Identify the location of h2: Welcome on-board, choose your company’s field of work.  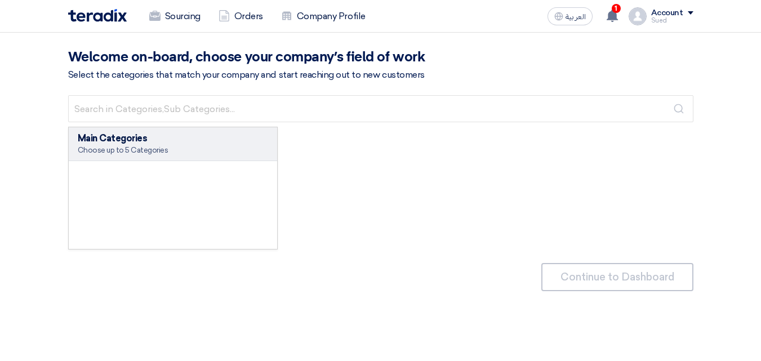
(381, 57).